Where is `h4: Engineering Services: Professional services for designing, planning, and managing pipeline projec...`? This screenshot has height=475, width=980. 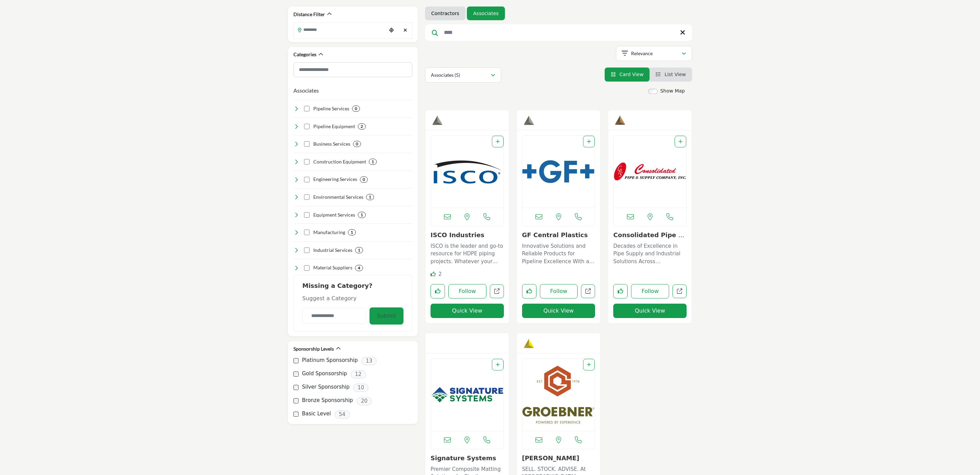 h4: Engineering Services: Professional services for designing, planning, and managing pipeline projec... is located at coordinates (335, 179).